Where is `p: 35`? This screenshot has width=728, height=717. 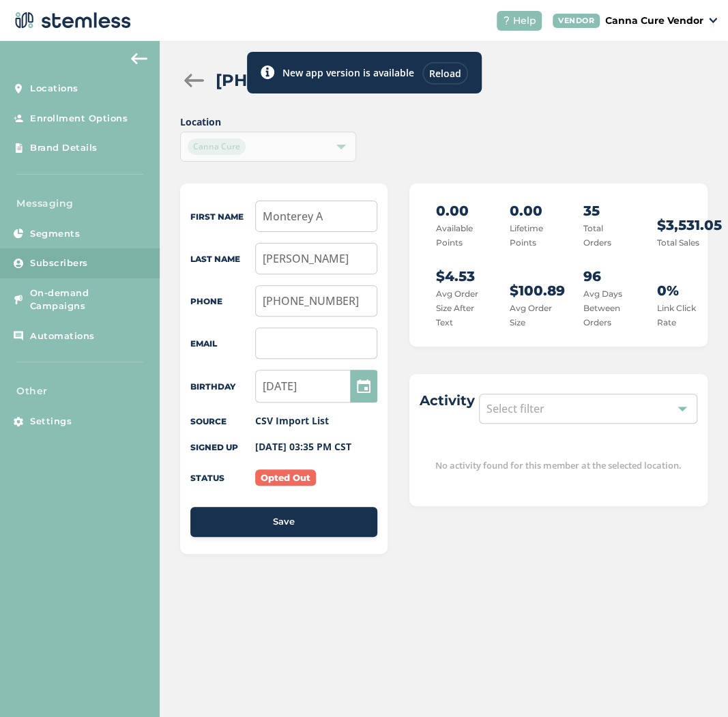
p: 35 is located at coordinates (608, 210).